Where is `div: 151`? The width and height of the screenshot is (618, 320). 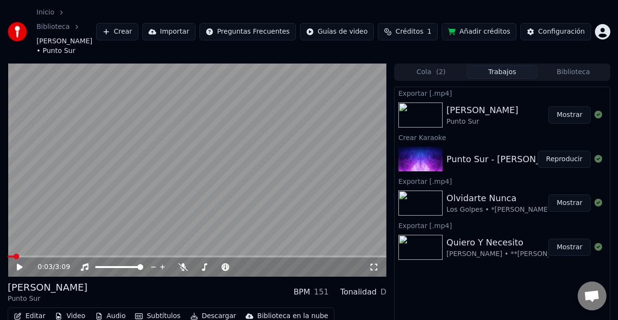 div: 151 is located at coordinates (321, 292).